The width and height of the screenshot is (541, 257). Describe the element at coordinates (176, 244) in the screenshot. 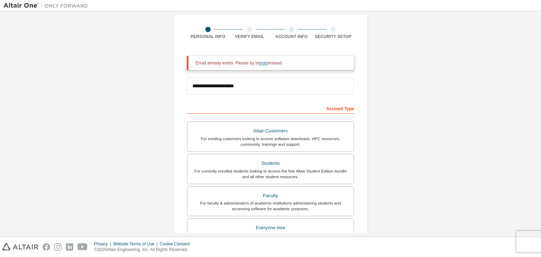

I see `div: Cookie Consent` at that location.